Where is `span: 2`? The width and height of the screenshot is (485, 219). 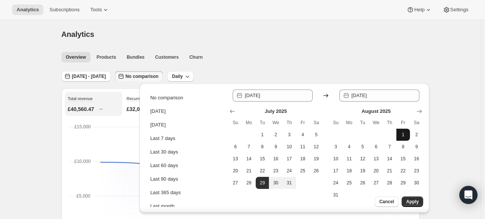
span: 2 is located at coordinates (275, 135).